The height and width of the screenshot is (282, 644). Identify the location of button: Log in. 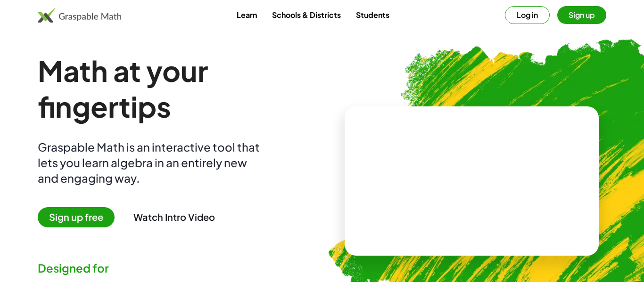
(527, 15).